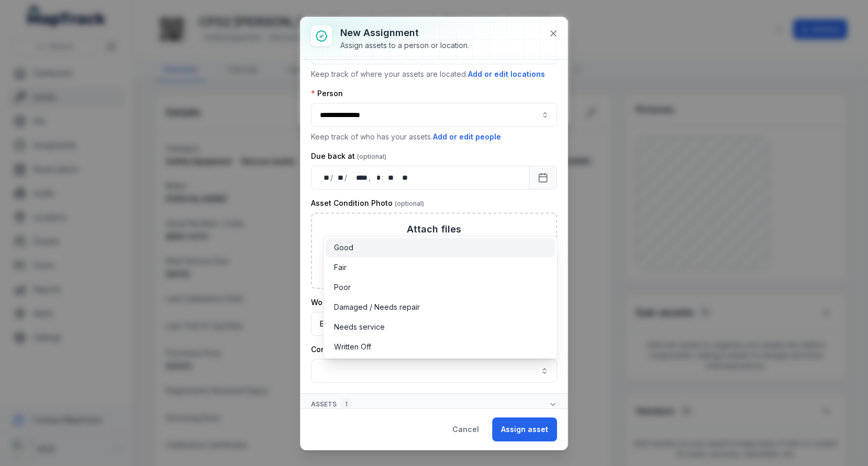 The image size is (868, 466). I want to click on span: Poor, so click(342, 287).